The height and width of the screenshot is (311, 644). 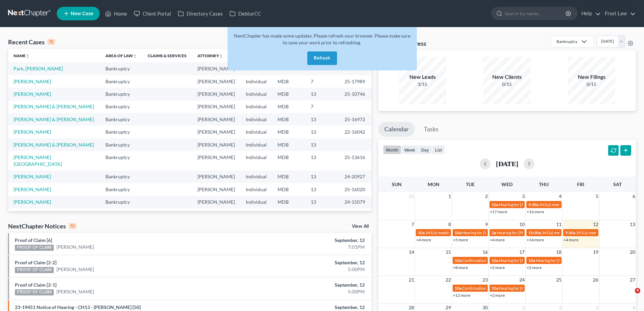 I want to click on div: NextChapter Notices, so click(x=42, y=226).